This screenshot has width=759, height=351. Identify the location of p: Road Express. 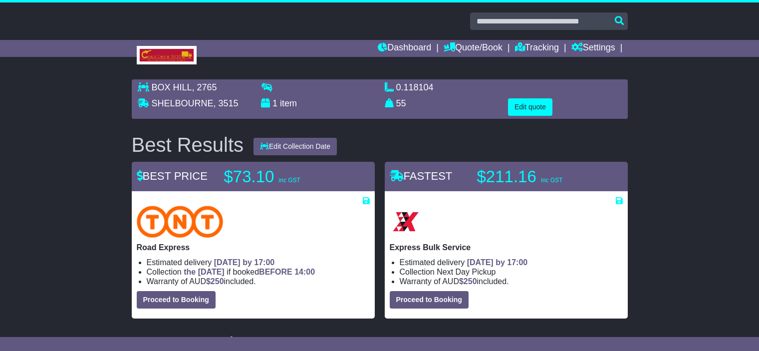
(253, 247).